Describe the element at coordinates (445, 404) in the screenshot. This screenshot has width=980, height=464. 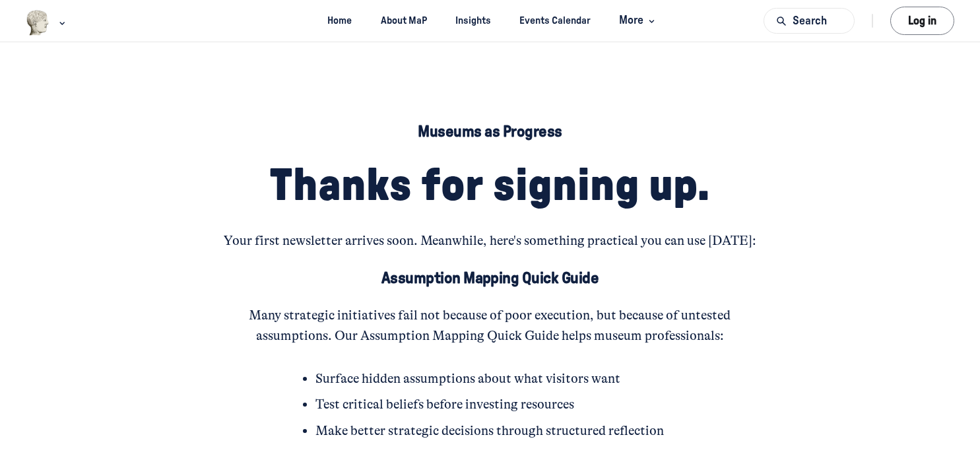
I see `span: Test critical beliefs before investing resources` at that location.